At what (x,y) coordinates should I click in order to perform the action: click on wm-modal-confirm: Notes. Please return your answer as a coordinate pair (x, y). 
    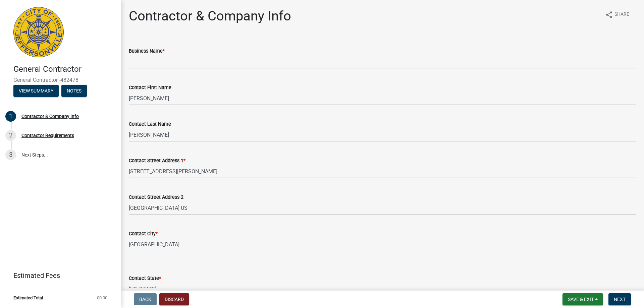
    Looking at the image, I should click on (74, 91).